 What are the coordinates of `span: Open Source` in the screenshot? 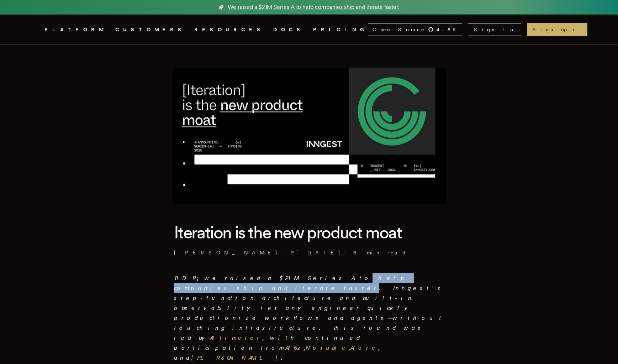 It's located at (399, 30).